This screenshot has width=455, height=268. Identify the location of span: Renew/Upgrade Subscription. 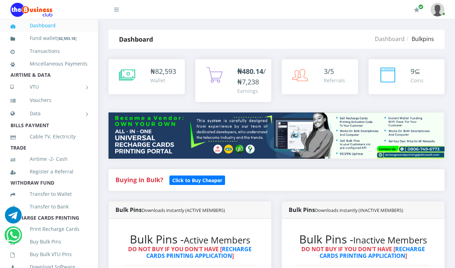
(420, 7).